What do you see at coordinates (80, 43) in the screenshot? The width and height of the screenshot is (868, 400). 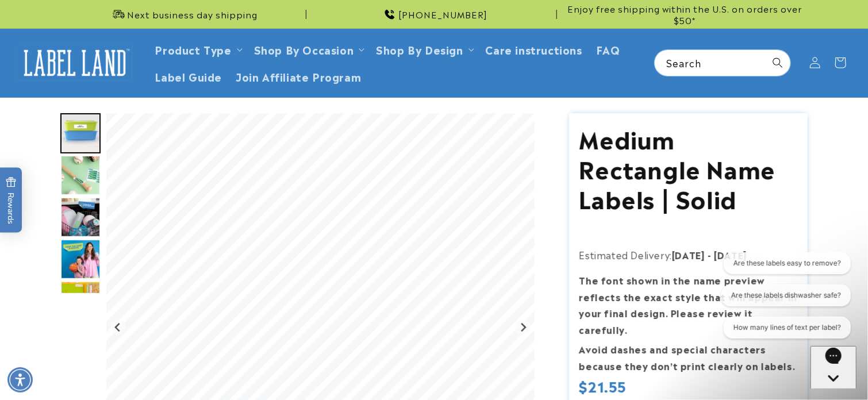 I see `button: Are these labels dishwasher safe?` at bounding box center [80, 43].